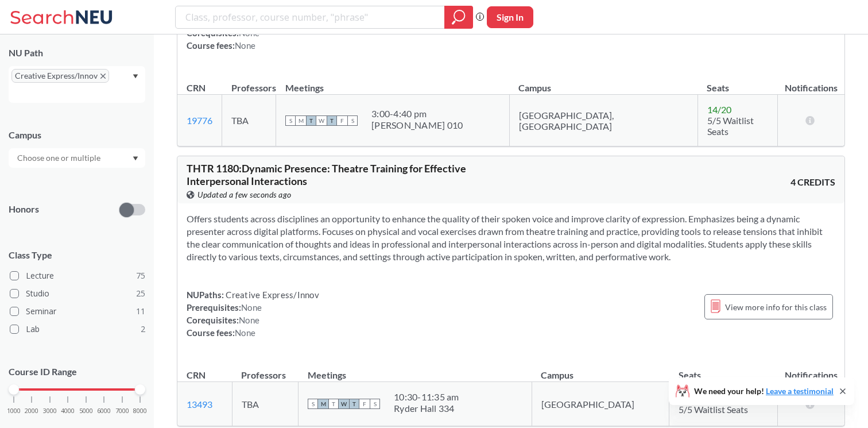  I want to click on svg: X to remove pill, so click(103, 76).